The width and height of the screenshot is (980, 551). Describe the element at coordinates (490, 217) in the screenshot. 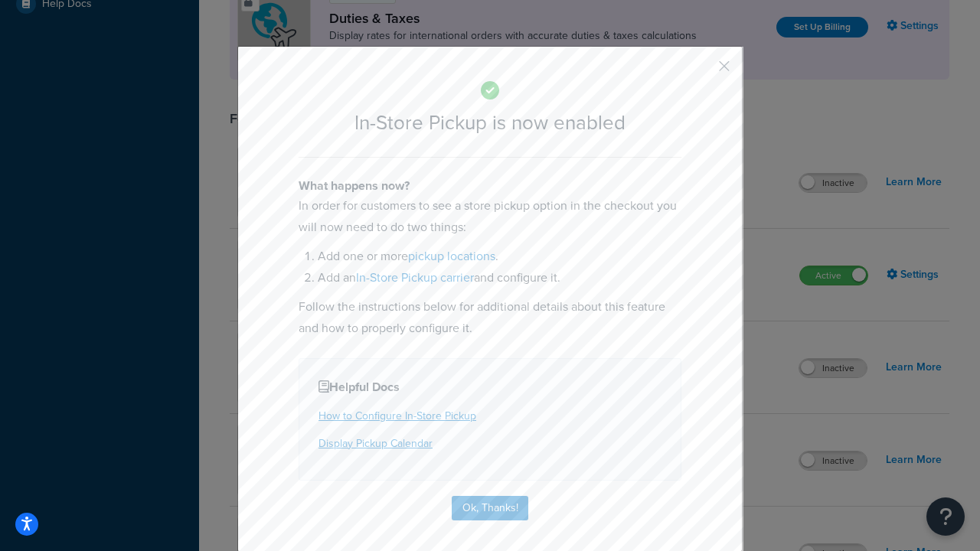

I see `p: In order for customers to see a store pickup option in the checkout you will now need to do two t...` at that location.